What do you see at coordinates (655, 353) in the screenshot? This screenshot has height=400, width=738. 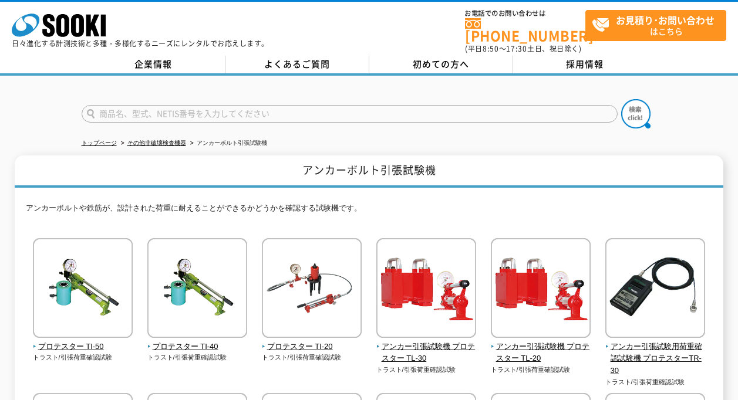 I see `a: アンカー引張試験用荷重確認試験機 プロテスターTR-30` at bounding box center [655, 353].